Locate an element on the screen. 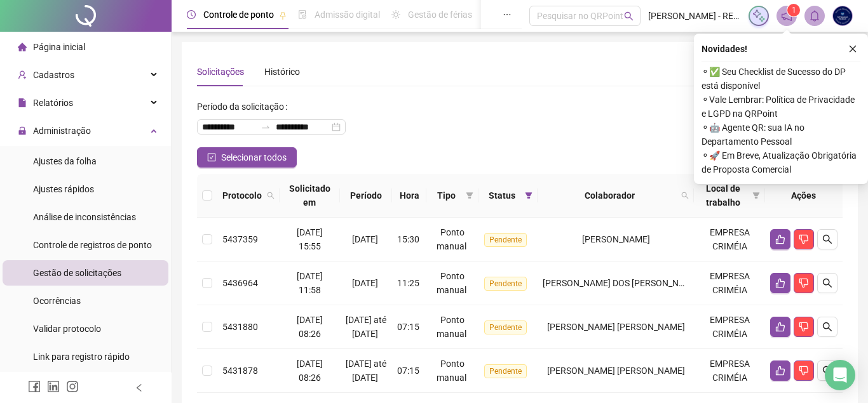  span: file is located at coordinates (22, 103).